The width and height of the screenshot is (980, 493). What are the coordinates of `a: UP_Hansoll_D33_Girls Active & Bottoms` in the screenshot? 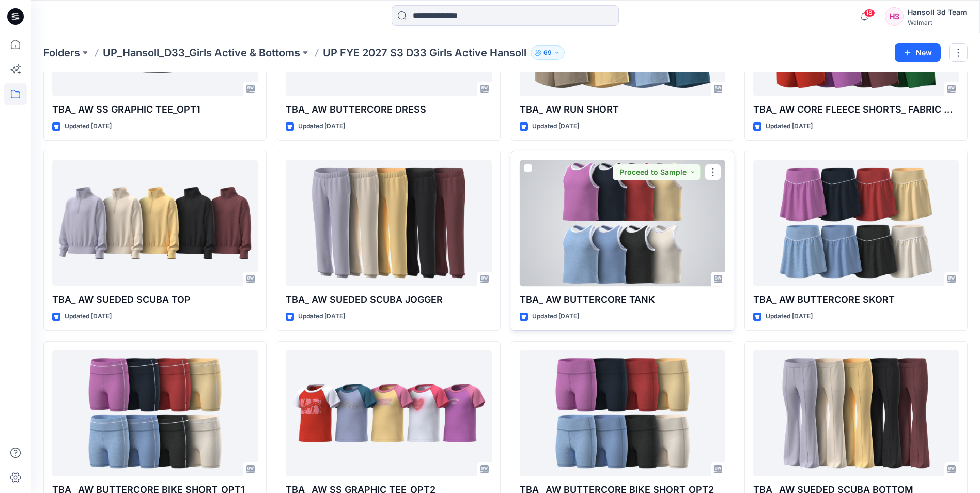 It's located at (201, 52).